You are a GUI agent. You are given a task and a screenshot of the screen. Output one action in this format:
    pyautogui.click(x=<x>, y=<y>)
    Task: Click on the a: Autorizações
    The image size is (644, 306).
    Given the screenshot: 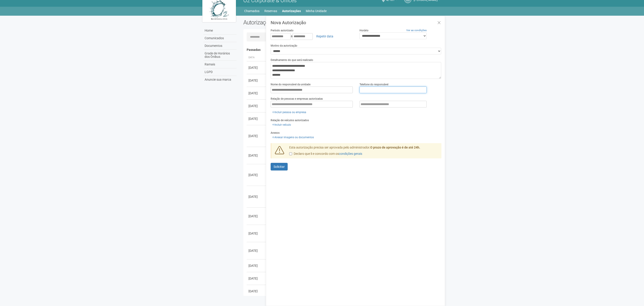 What is the action you would take?
    pyautogui.click(x=291, y=11)
    